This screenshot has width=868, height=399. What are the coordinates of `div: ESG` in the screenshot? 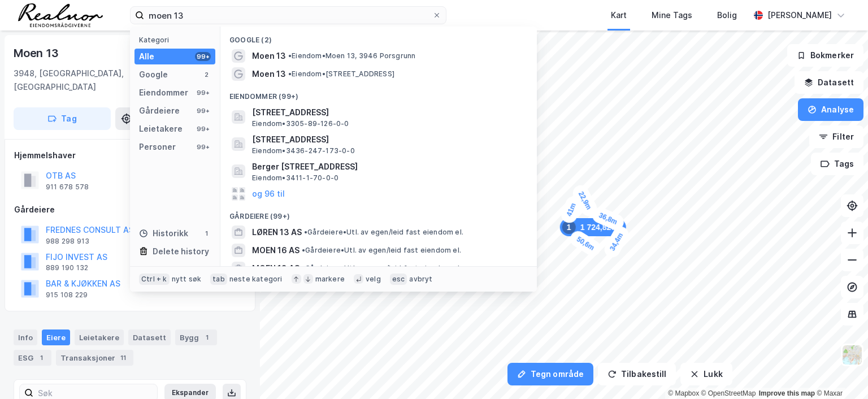 It's located at (32, 358).